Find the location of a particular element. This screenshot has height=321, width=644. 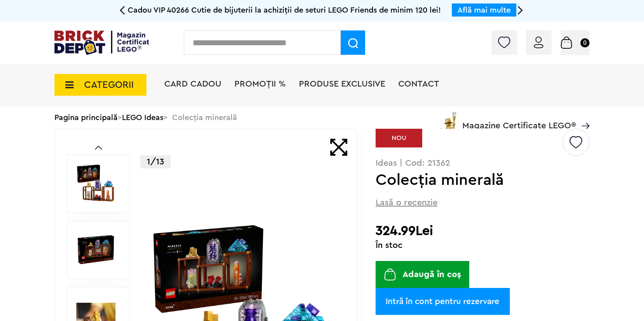

a: Produse exclusive is located at coordinates (342, 84).